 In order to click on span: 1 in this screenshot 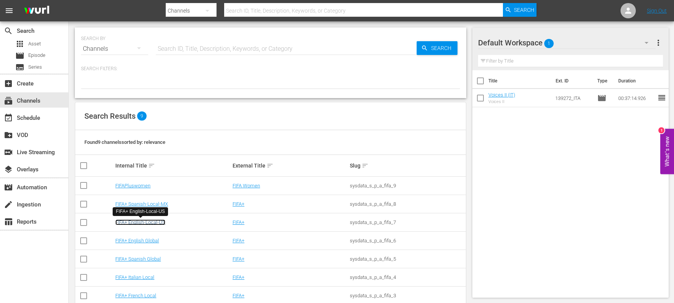, I will do `click(548, 44)`.